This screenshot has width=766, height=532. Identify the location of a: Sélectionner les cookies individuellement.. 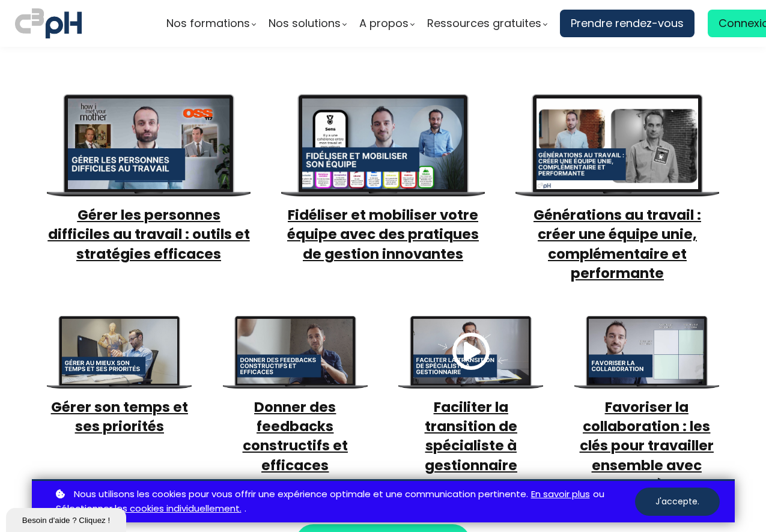
(148, 508).